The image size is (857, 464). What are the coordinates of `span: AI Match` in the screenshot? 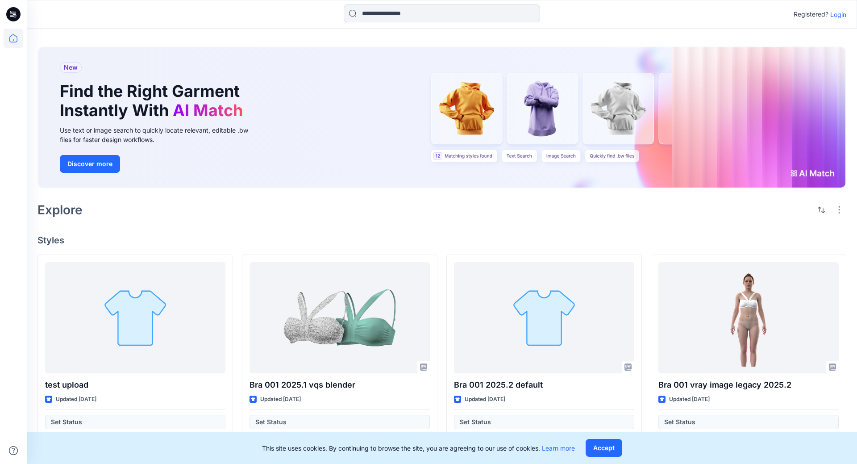 It's located at (208, 110).